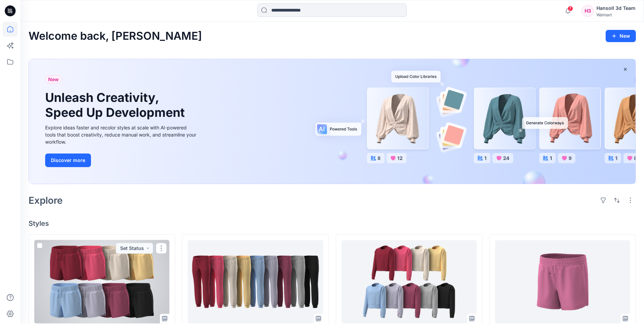  What do you see at coordinates (117, 105) in the screenshot?
I see `h1: Unleash Creativity, Speed Up Development` at bounding box center [117, 105].